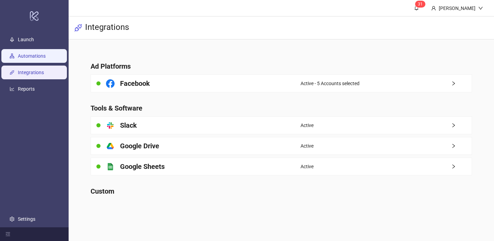 This screenshot has width=494, height=241. What do you see at coordinates (31, 72) in the screenshot?
I see `a: Integrations` at bounding box center [31, 72].